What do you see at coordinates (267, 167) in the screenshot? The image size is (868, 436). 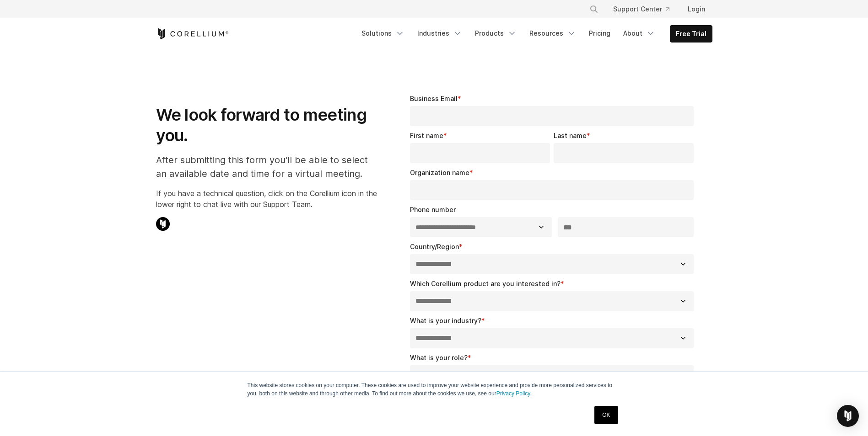 I see `p: After submitting this form you'll be able to select an available date and time for a virtual meet...` at bounding box center [267, 167].